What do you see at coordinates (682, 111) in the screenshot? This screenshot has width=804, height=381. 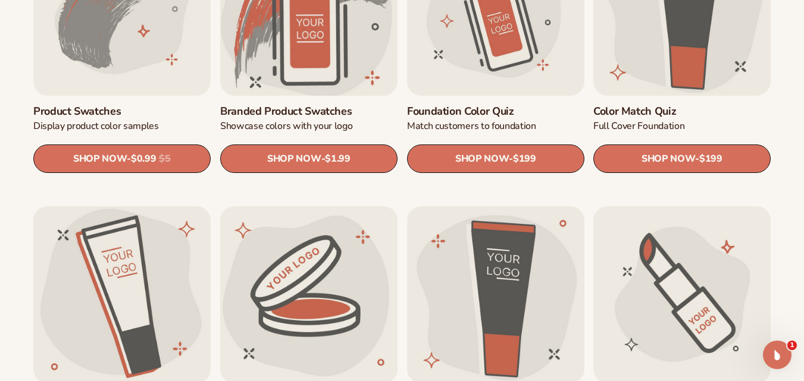 I see `a: Color Match Quiz` at bounding box center [682, 111].